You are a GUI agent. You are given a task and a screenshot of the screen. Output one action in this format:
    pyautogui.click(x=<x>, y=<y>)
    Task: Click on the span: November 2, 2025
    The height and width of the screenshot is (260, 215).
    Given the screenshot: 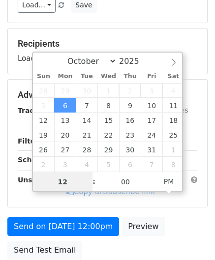 What is the action you would take?
    pyautogui.click(x=44, y=164)
    